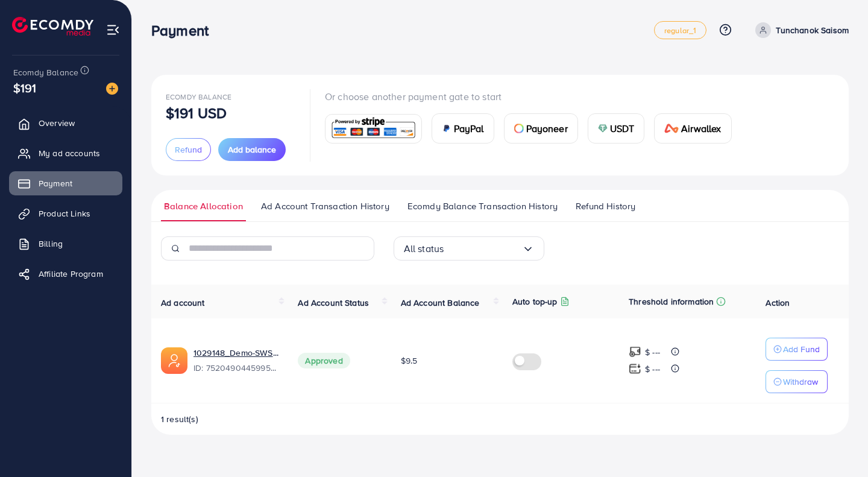 Image resolution: width=868 pixels, height=477 pixels. I want to click on a: Affiliate Program, so click(65, 274).